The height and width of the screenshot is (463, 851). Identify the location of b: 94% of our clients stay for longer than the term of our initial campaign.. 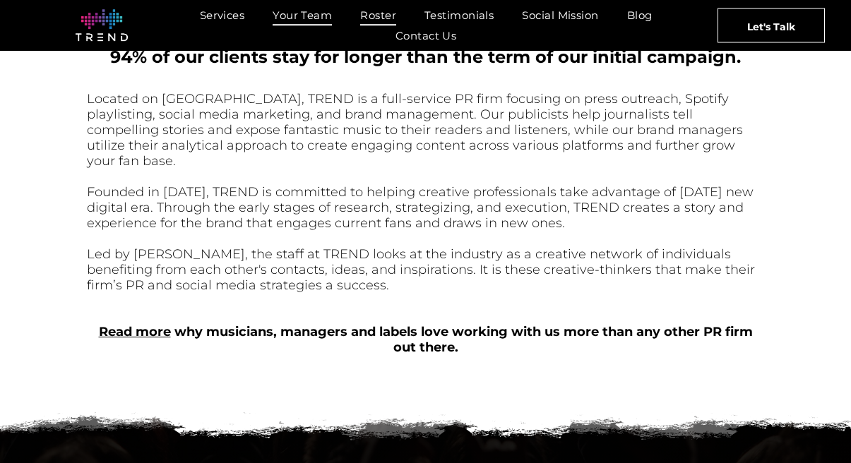
(425, 56).